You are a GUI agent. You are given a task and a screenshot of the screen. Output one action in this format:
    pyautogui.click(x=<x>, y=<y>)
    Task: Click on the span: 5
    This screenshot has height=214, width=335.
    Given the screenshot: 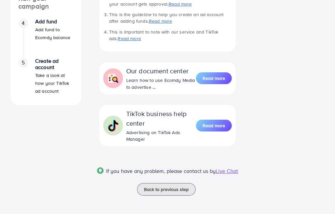 What is the action you would take?
    pyautogui.click(x=23, y=62)
    